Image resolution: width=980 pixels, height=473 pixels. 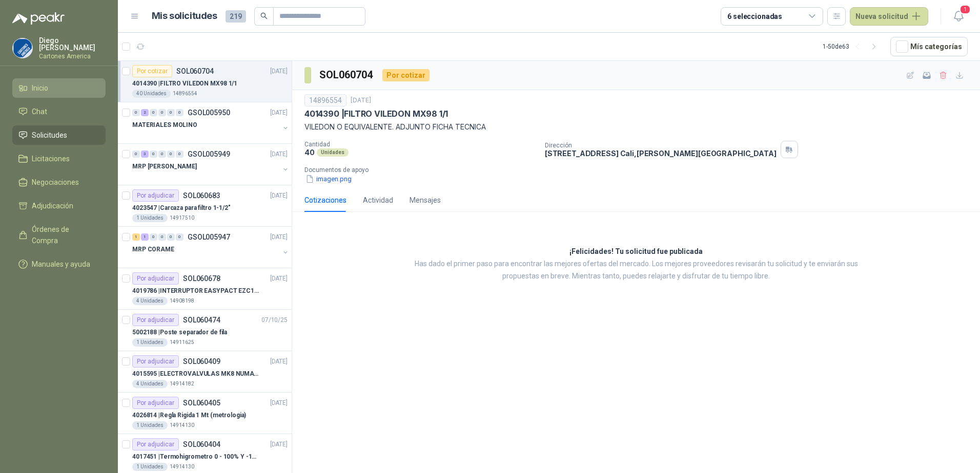 I want to click on span: Solicitudes, so click(x=49, y=135).